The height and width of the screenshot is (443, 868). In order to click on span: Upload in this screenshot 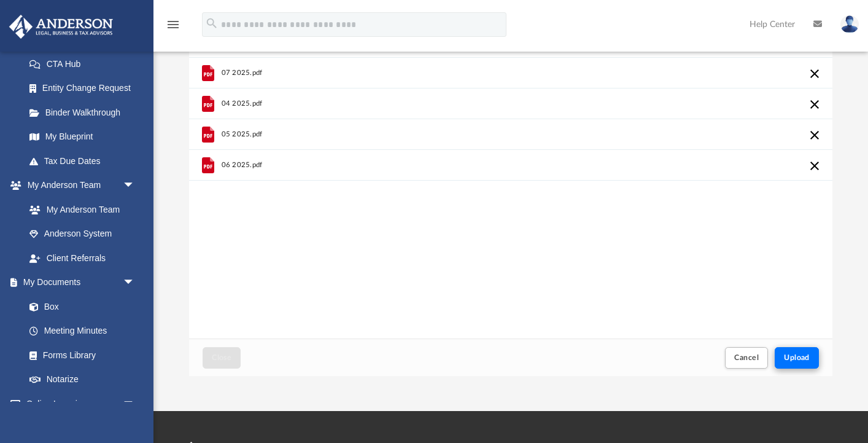, I will do `click(797, 358)`.